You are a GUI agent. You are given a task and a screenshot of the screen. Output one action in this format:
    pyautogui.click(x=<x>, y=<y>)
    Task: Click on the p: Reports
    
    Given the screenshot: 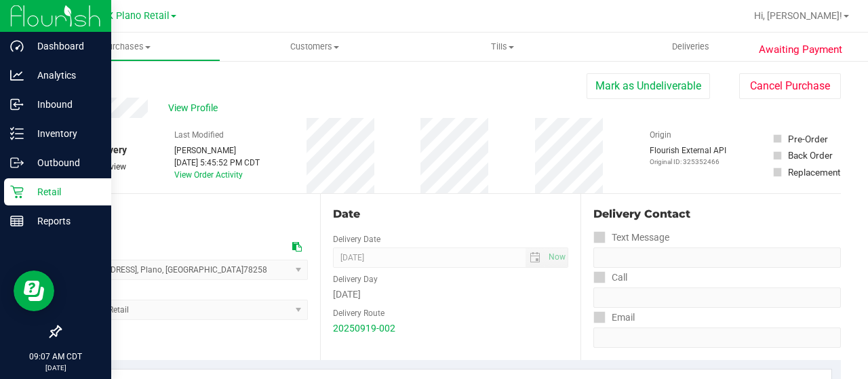 What is the action you would take?
    pyautogui.click(x=65, y=221)
    